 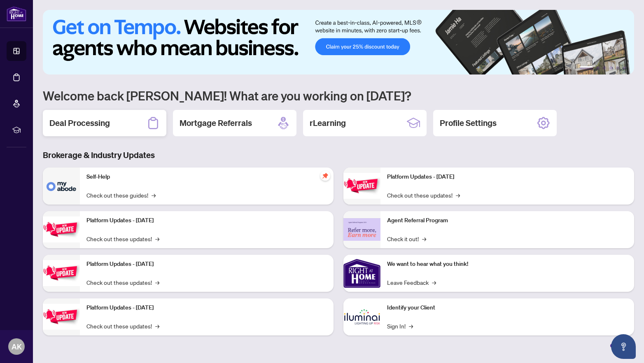 I want to click on button: 6, so click(x=624, y=68).